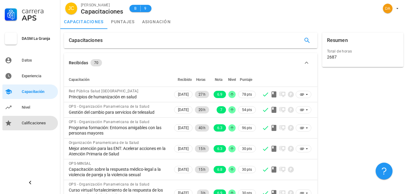 The height and width of the screenshot is (194, 407). I want to click on div: APS, so click(39, 18).